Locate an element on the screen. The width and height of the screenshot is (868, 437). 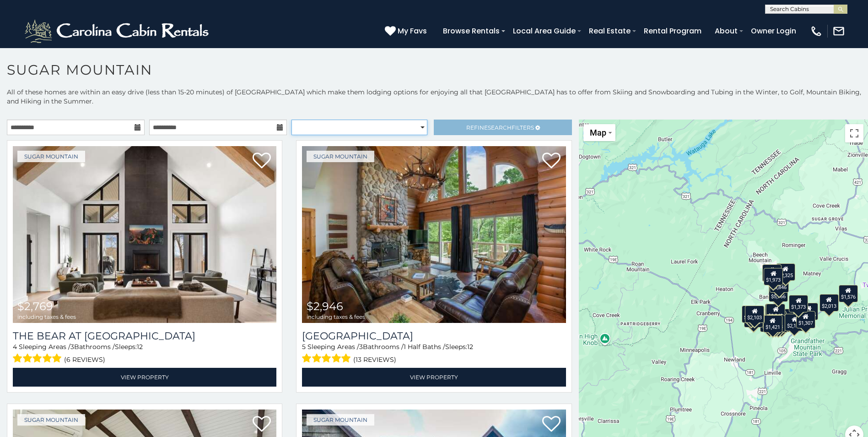
span: $2,769 is located at coordinates (35, 306).